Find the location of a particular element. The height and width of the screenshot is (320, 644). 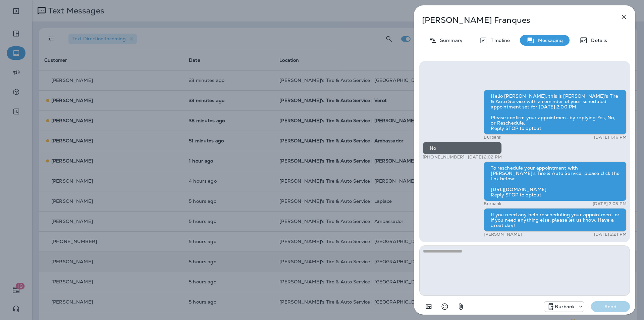

div: No is located at coordinates (462, 148).